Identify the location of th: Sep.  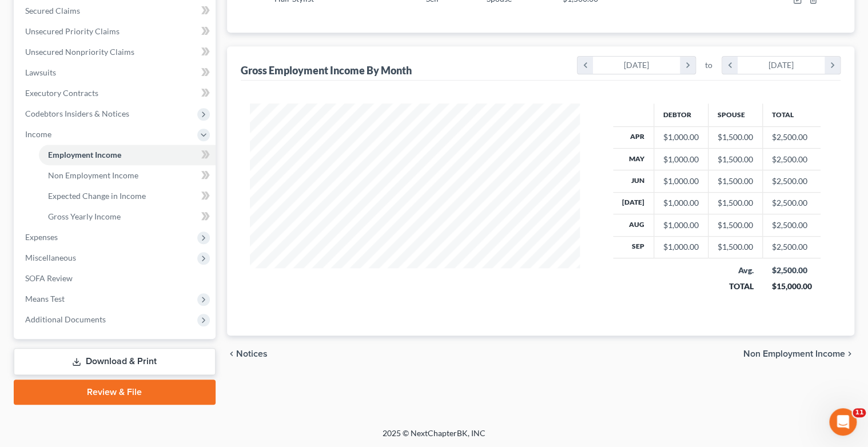
(634, 247).